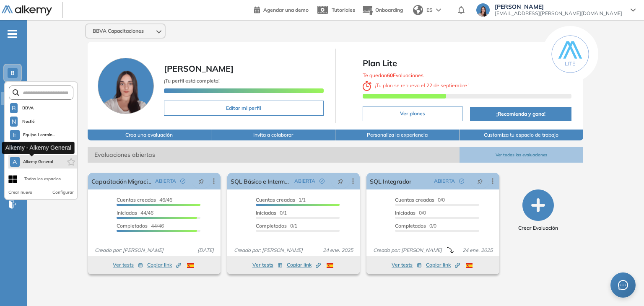  Describe the element at coordinates (398, 135) in the screenshot. I see `button: Personaliza la experiencia` at that location.